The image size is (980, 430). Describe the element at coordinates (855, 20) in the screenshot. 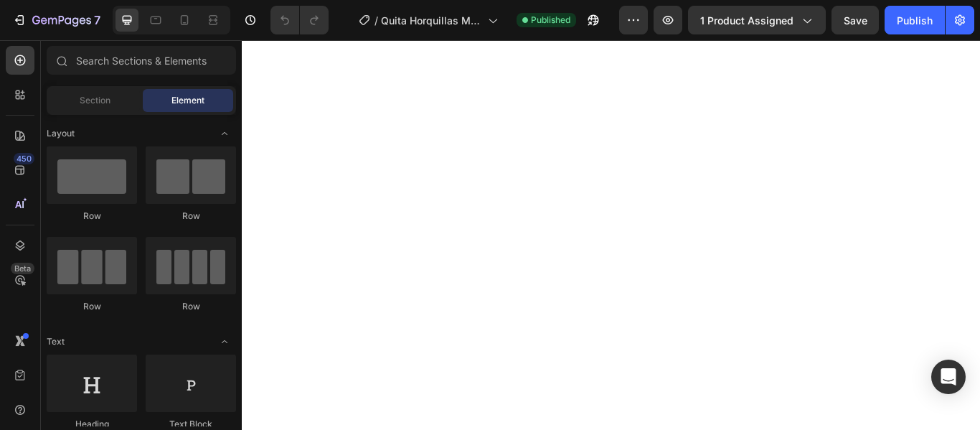

I see `button: Save` at that location.